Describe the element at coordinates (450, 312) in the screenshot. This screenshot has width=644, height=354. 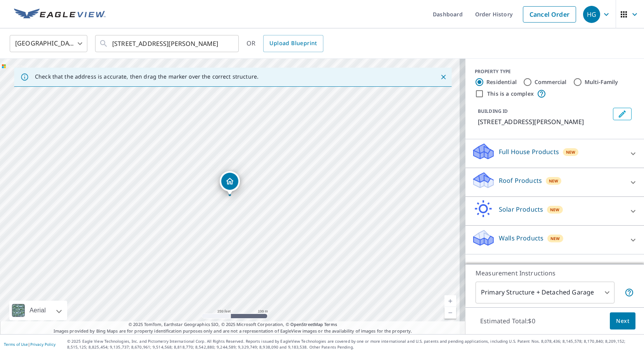
I see `a: Current Level 17, Zoom Out` at that location.